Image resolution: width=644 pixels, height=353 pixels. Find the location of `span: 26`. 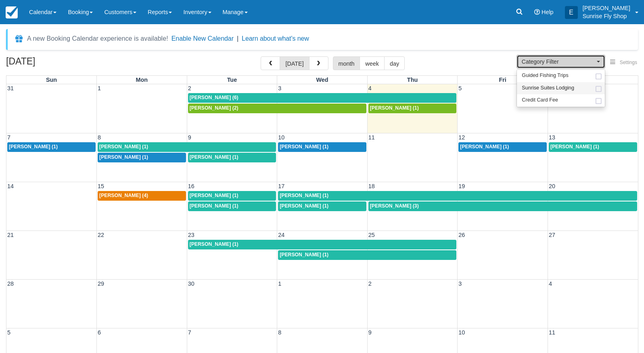

span: 26 is located at coordinates (462, 235).